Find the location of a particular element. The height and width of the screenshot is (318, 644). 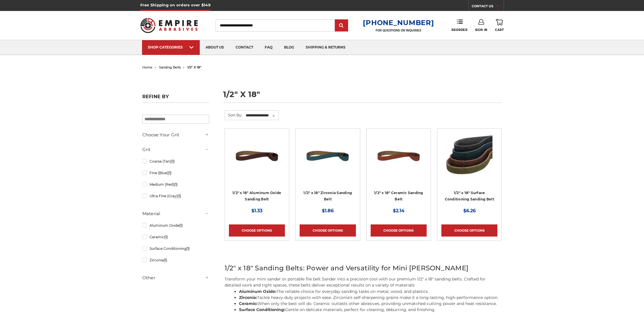

input: Submit is located at coordinates (342, 26).